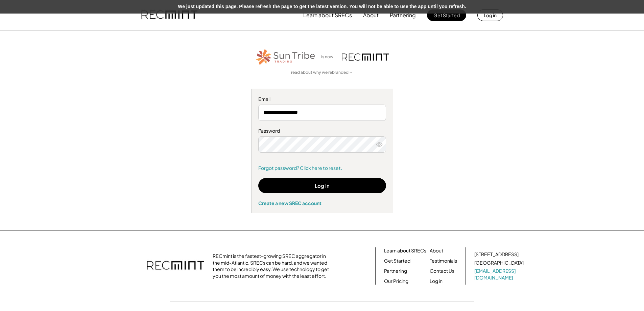 The height and width of the screenshot is (311, 644). What do you see at coordinates (447, 15) in the screenshot?
I see `button: Get Started` at bounding box center [447, 15].